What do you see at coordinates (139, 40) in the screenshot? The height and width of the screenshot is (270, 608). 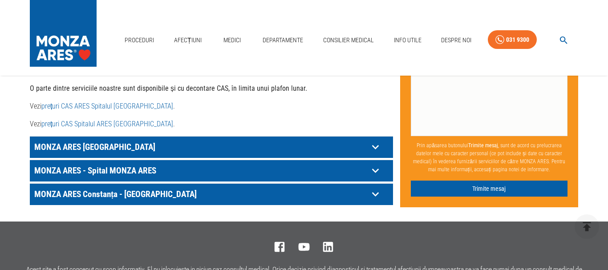 I see `a: Proceduri` at bounding box center [139, 40].